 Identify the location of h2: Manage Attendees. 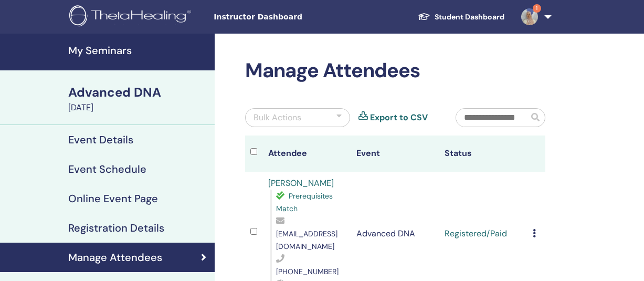
(396, 71).